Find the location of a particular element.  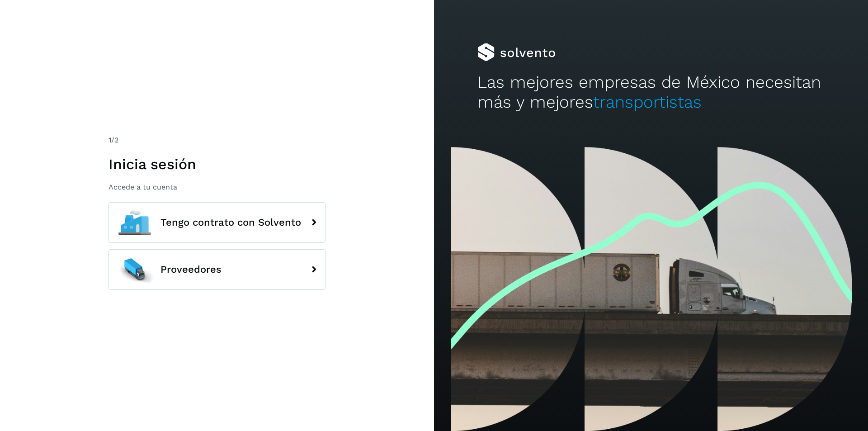

span: transportistas is located at coordinates (647, 102).